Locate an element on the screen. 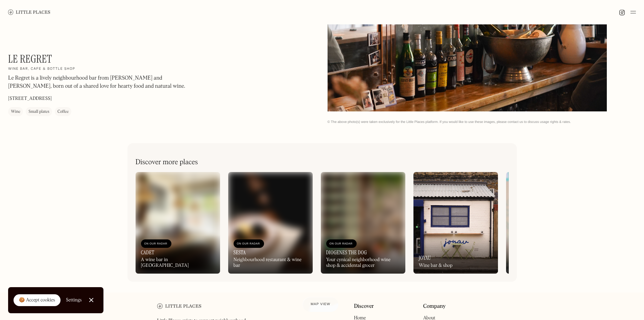 The image size is (644, 320). h3: Sesta is located at coordinates (240, 252).